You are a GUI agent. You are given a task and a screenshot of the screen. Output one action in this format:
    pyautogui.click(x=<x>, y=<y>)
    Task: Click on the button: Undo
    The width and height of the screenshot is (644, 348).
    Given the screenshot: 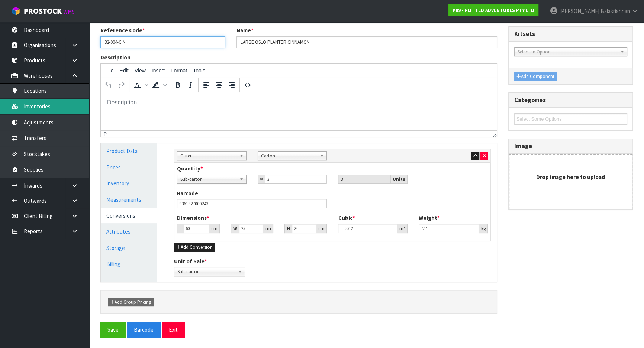 What is the action you would take?
    pyautogui.click(x=108, y=85)
    